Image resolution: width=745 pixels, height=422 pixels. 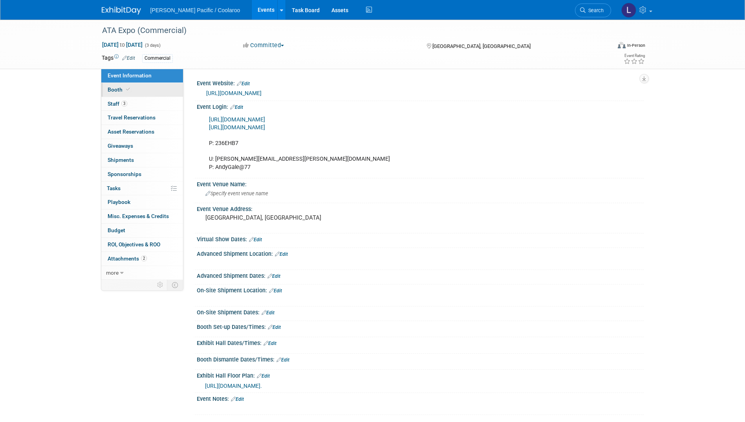 What do you see at coordinates (121, 160) in the screenshot?
I see `span: Shipments` at bounding box center [121, 160].